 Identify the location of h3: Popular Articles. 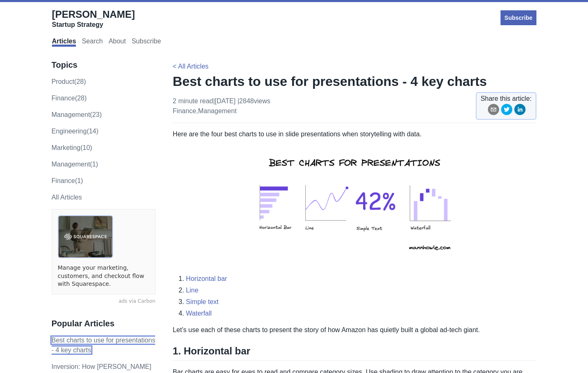
(103, 323).